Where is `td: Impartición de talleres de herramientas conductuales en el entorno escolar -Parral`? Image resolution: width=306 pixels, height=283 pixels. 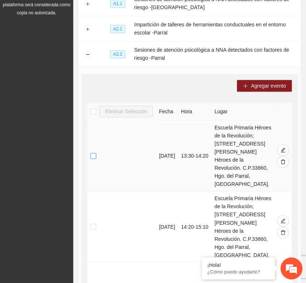 td: Impartición de talleres de herramientas conductuales en el entorno escolar -Parral is located at coordinates (216, 29).